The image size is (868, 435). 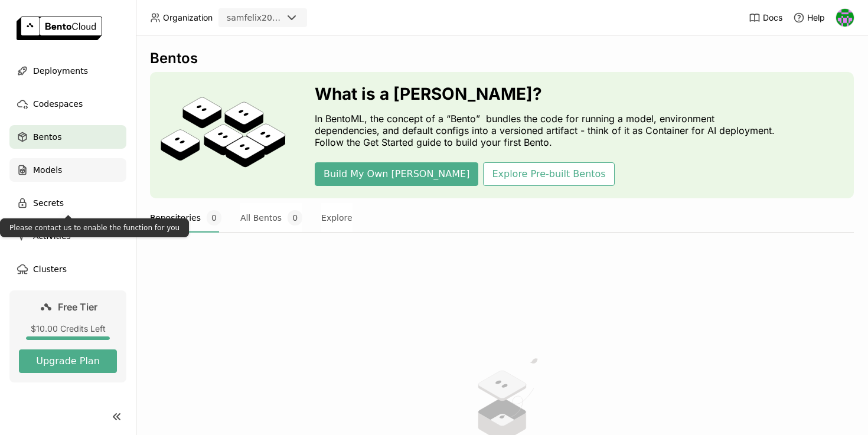 I want to click on button: Explore Pre-built Bentos, so click(x=548, y=174).